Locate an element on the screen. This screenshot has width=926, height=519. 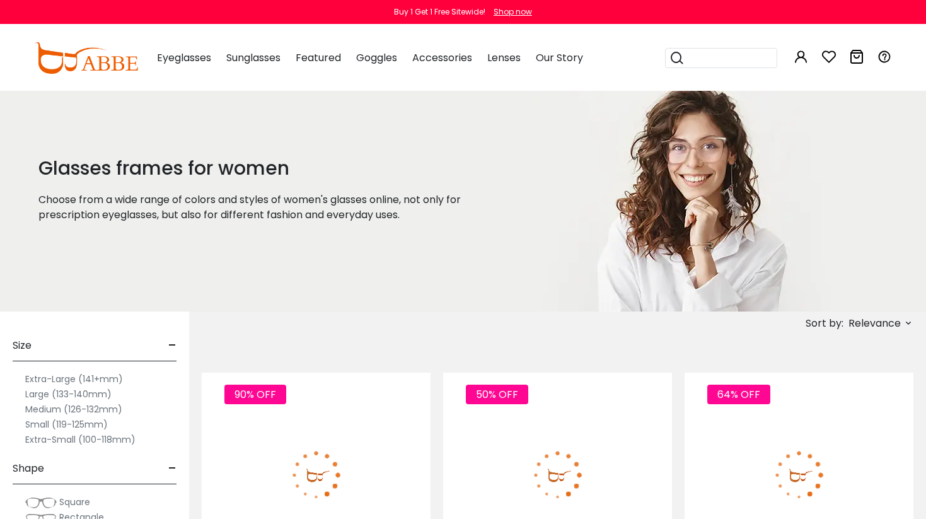
span: Sunglasses is located at coordinates (253, 57).